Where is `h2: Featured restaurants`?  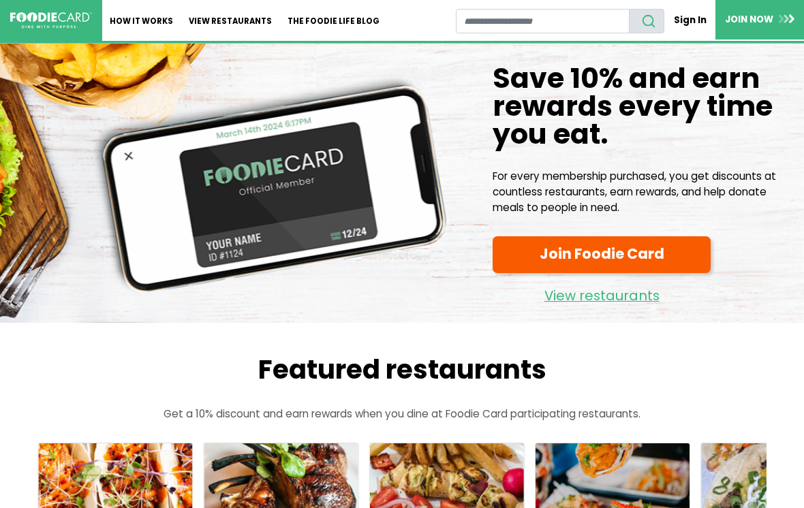 h2: Featured restaurants is located at coordinates (402, 370).